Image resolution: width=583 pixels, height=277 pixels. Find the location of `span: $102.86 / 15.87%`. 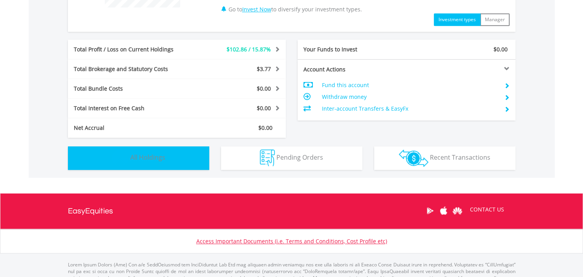

span: $102.86 / 15.87% is located at coordinates (249, 49).